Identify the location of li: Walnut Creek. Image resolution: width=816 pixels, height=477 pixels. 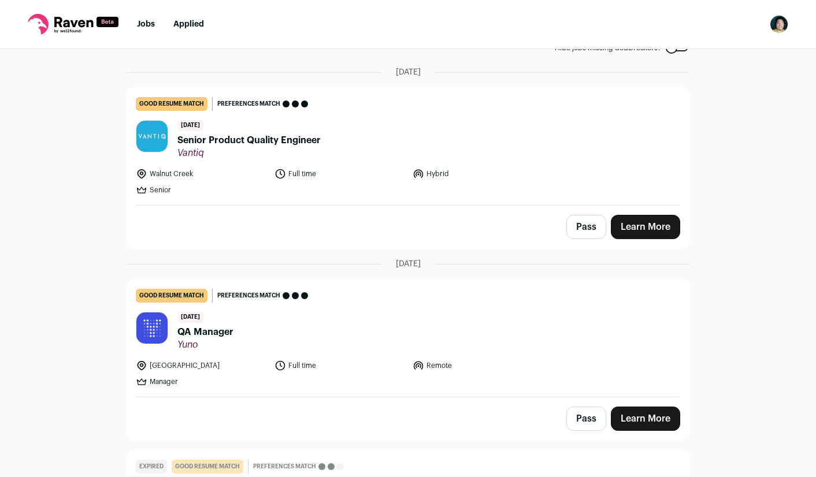
(202, 174).